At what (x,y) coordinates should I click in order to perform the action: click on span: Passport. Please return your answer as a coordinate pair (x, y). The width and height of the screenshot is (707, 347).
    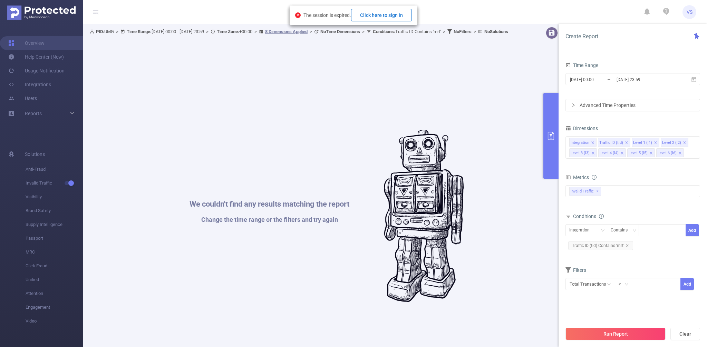
    Looking at the image, I should click on (54, 238).